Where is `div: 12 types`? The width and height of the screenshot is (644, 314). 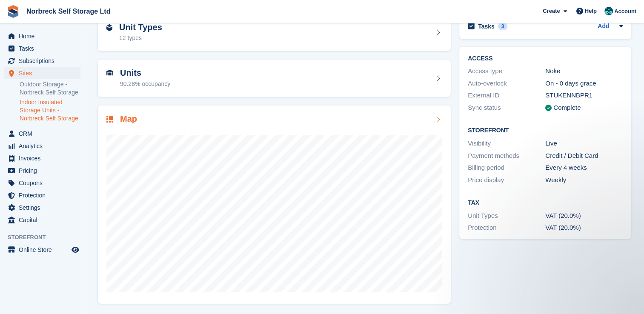
div: 12 types is located at coordinates (141, 38).